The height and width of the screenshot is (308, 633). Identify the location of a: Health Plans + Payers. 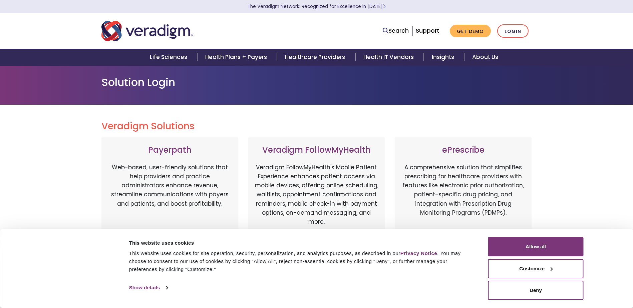
(237, 57).